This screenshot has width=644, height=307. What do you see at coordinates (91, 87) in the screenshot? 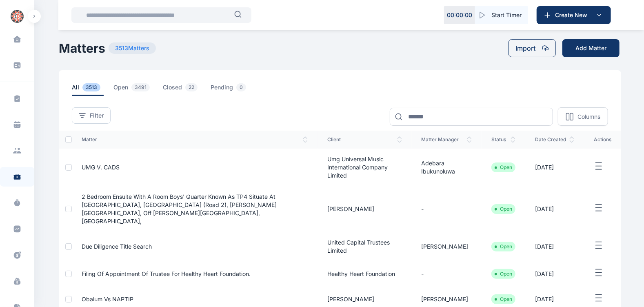
I see `span: 3513` at bounding box center [91, 87].